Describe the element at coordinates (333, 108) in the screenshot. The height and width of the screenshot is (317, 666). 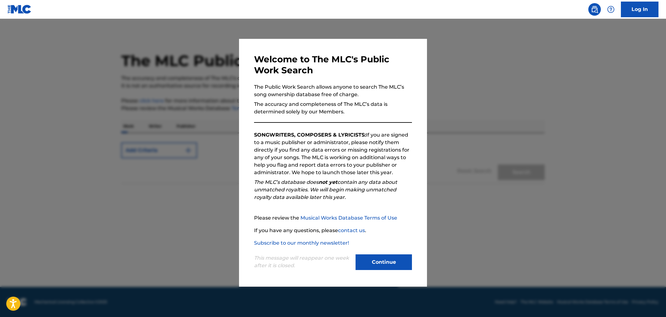
I see `p: The accuracy and completeness of The MLC’s data is determined solely by our Members.` at that location.